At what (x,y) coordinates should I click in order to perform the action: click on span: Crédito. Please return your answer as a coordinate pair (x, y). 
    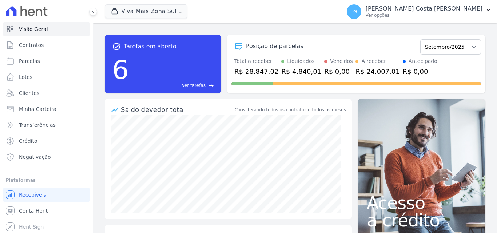
    Looking at the image, I should click on (28, 141).